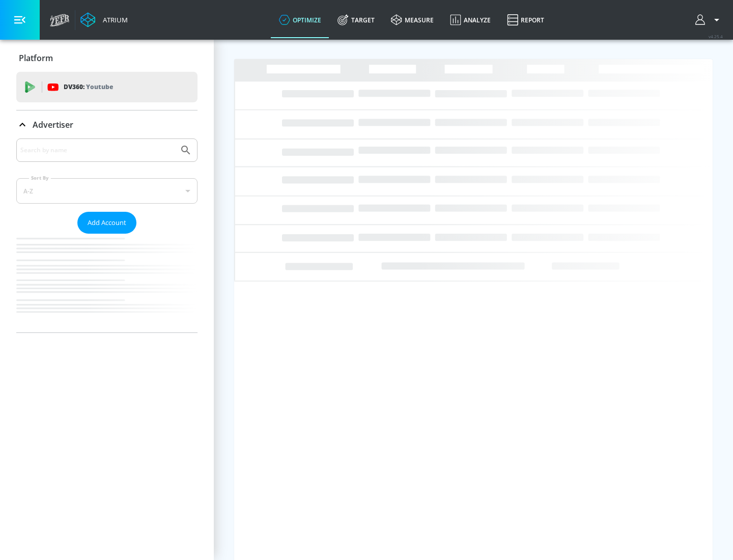 This screenshot has height=560, width=733. What do you see at coordinates (35, 58) in the screenshot?
I see `p: Platform` at bounding box center [35, 58].